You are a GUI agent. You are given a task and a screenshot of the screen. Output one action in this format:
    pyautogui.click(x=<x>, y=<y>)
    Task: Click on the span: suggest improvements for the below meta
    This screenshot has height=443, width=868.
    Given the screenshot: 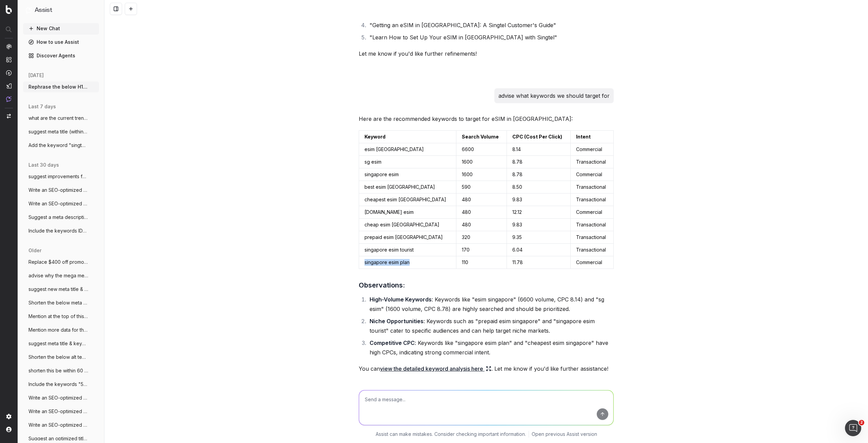 What is the action you would take?
    pyautogui.click(x=59, y=176)
    